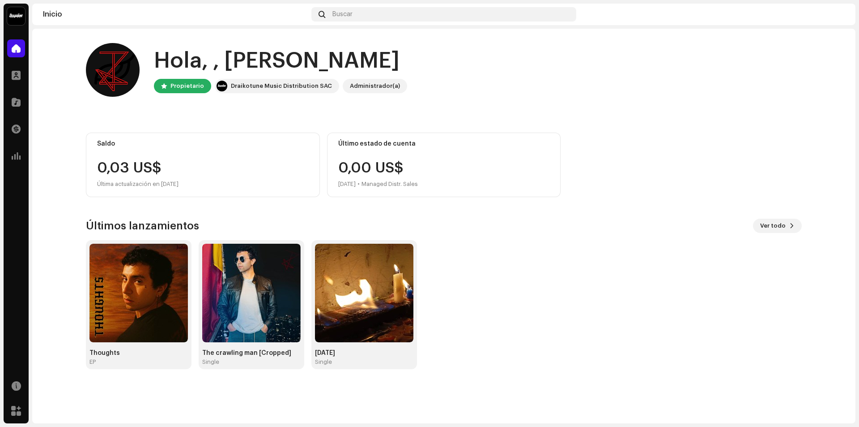 The width and height of the screenshot is (859, 427). What do you see at coordinates (773, 226) in the screenshot?
I see `span: Ver todo` at bounding box center [773, 226].